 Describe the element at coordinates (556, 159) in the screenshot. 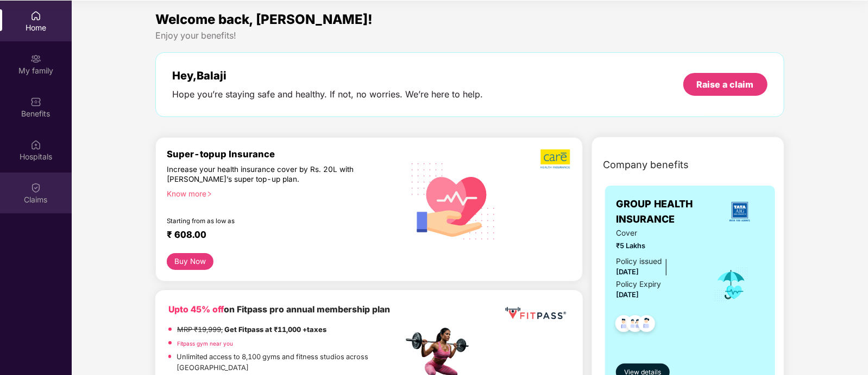

I see `img: b5dec4f62d2307b9de63beb79f102df3.png` at that location.